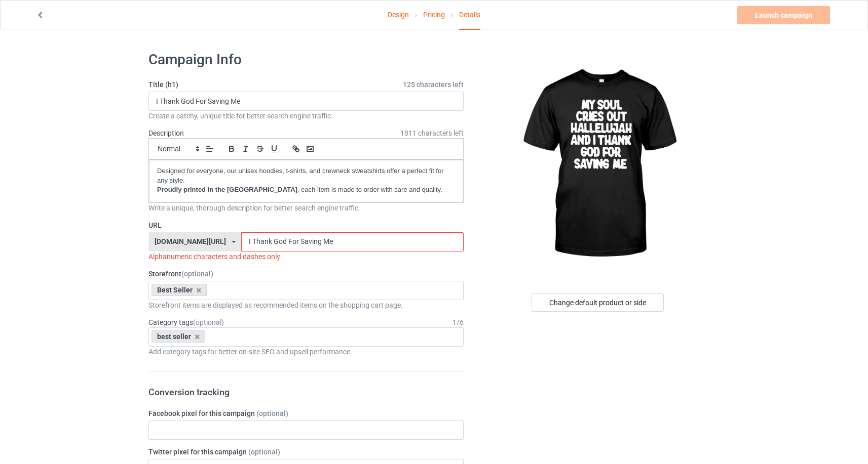  Describe the element at coordinates (306, 452) in the screenshot. I see `label: Twitter pixel for this campaign` at that location.